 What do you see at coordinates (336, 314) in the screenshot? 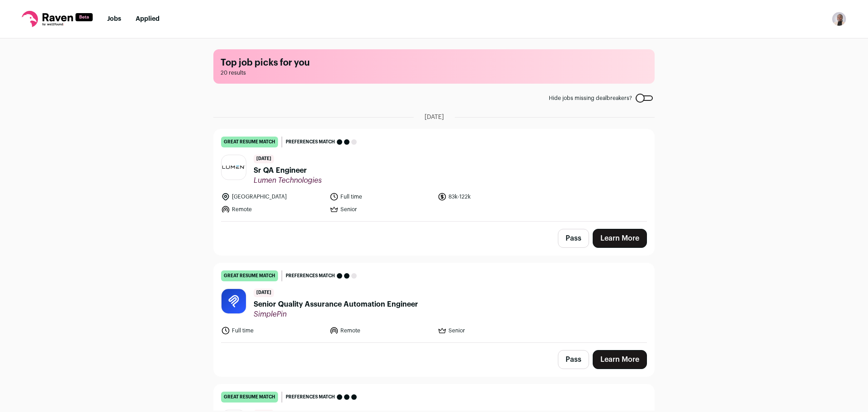
I see `span: SimplePin` at bounding box center [336, 314].